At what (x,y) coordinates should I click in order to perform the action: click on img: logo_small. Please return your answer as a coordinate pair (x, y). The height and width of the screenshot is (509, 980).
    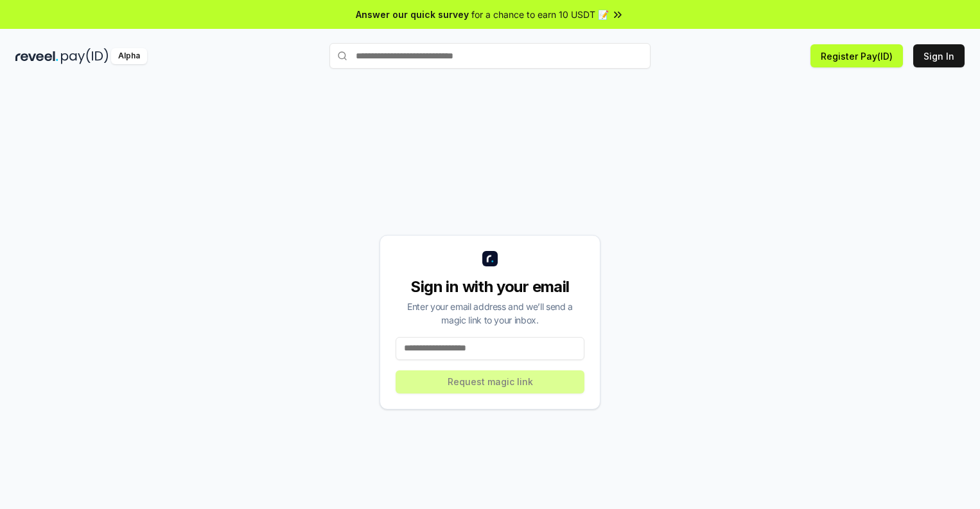
    Looking at the image, I should click on (490, 259).